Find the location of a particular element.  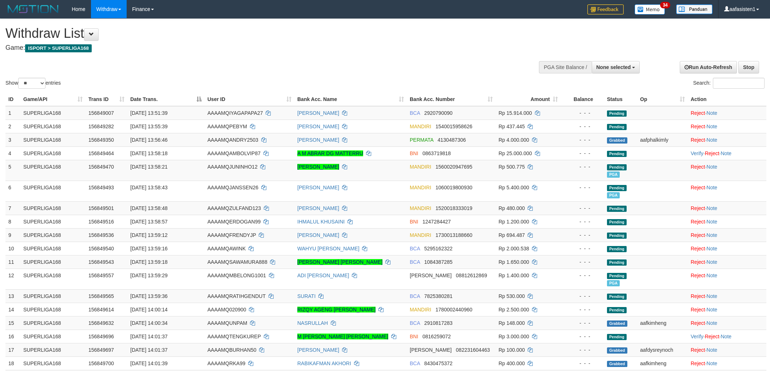

span: 156849282 is located at coordinates (101, 127).